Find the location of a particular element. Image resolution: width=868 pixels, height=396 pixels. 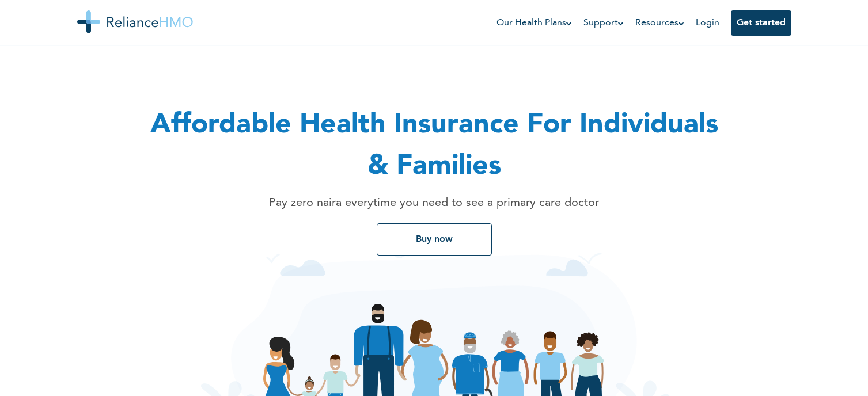

a: Resources is located at coordinates (659, 23).